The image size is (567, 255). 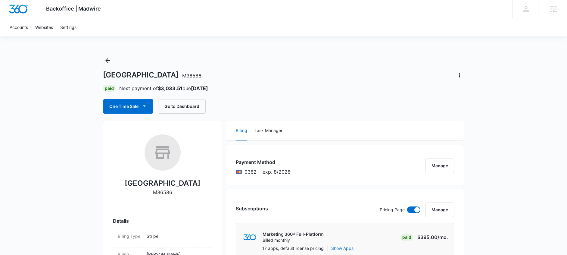 What do you see at coordinates (293, 234) in the screenshot?
I see `p: Marketing 360® Full-Platform` at bounding box center [293, 234].